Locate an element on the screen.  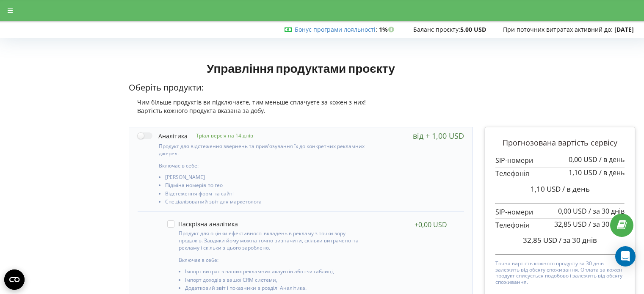
span: При поточних витратах активний до: is located at coordinates (558, 29).